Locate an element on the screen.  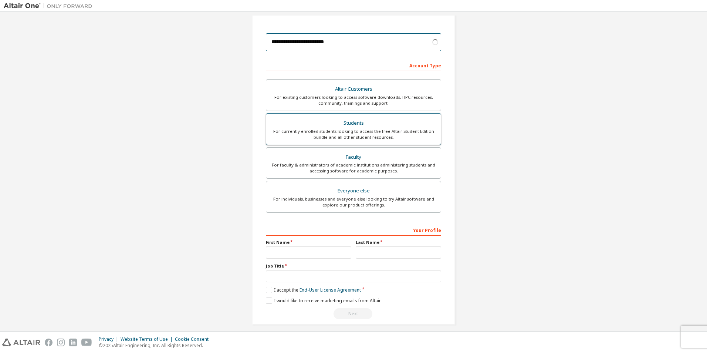
div: For individuals, businesses and everyone else looking to try Altair software and explore our prod... is located at coordinates (353, 202).